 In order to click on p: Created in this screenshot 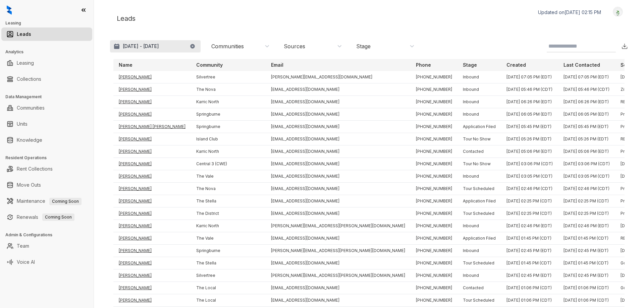, I will do `click(516, 65)`.